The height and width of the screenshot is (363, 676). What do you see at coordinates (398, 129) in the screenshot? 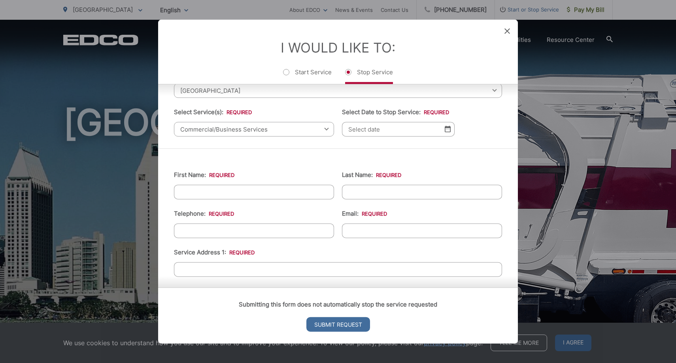
I see `input: Select date` at bounding box center [398, 129].